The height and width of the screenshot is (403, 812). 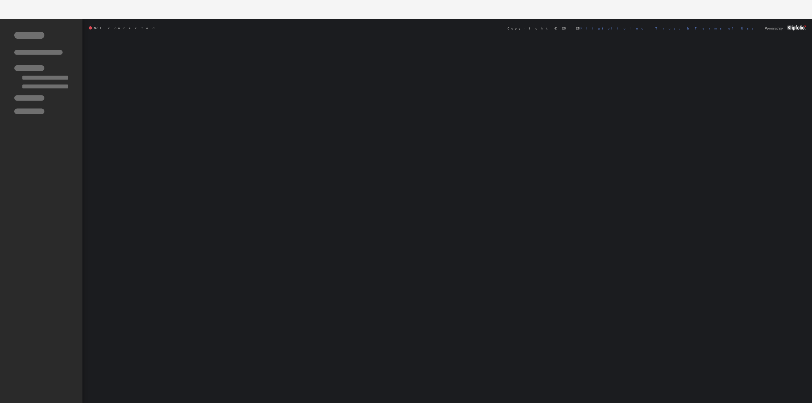 I want to click on span: Not connected., so click(x=124, y=28).